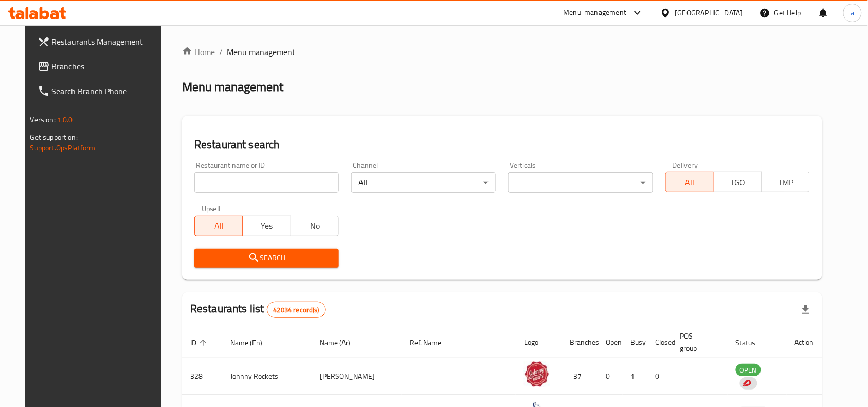  I want to click on a: Support.OpsPlatform, so click(63, 147).